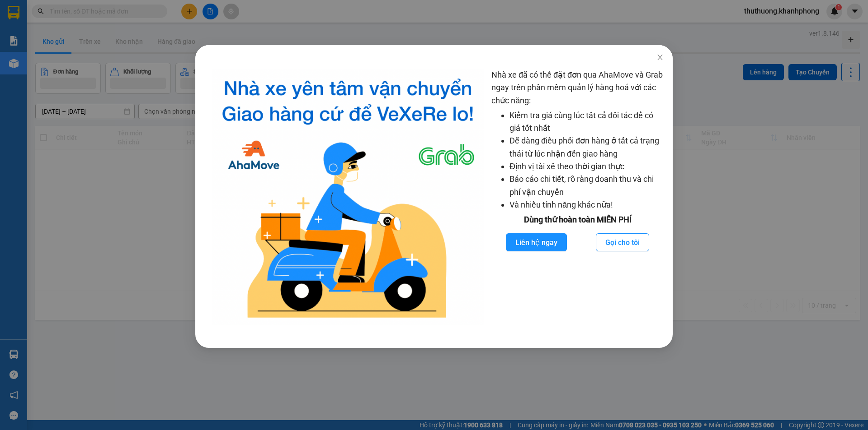  What do you see at coordinates (587, 147) in the screenshot?
I see `li: Dễ dàng điều phối đơn hàng ở tất cả trạng thái từ lúc nhận đến giao hàng` at bounding box center [587, 147].